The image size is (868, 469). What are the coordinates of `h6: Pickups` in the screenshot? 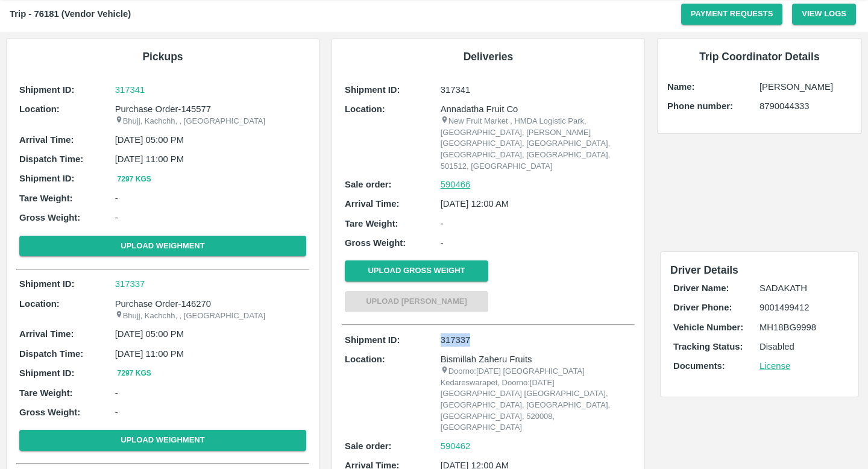 It's located at (163, 57).